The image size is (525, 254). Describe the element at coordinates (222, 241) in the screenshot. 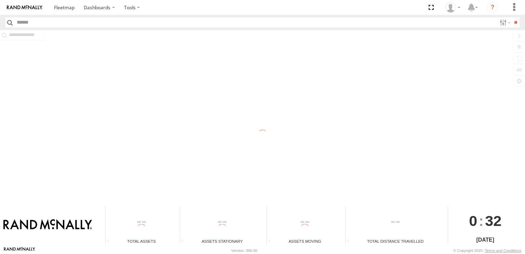

I see `div: Assets Stationary` at that location.